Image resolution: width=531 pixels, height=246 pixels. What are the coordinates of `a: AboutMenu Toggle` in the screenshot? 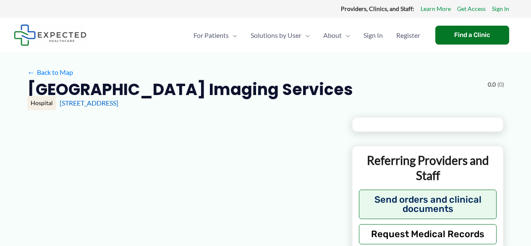 It's located at (337, 35).